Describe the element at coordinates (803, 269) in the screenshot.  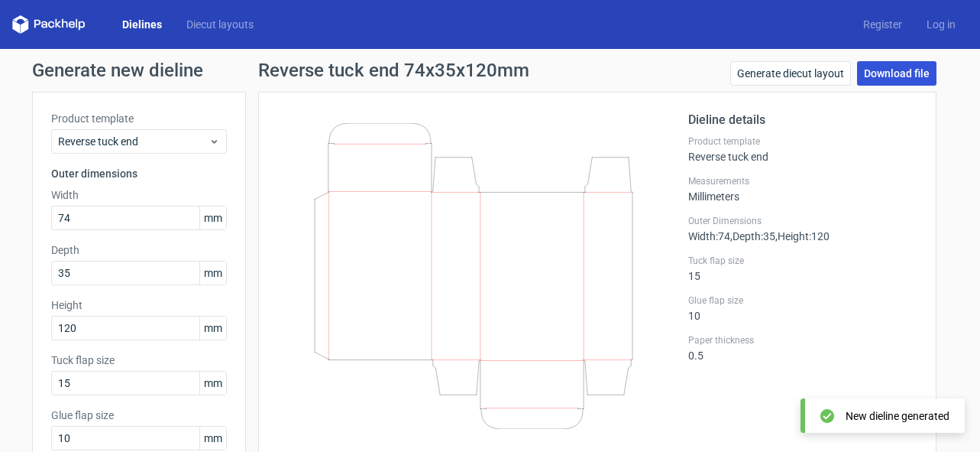
I see `div: 15` at that location.